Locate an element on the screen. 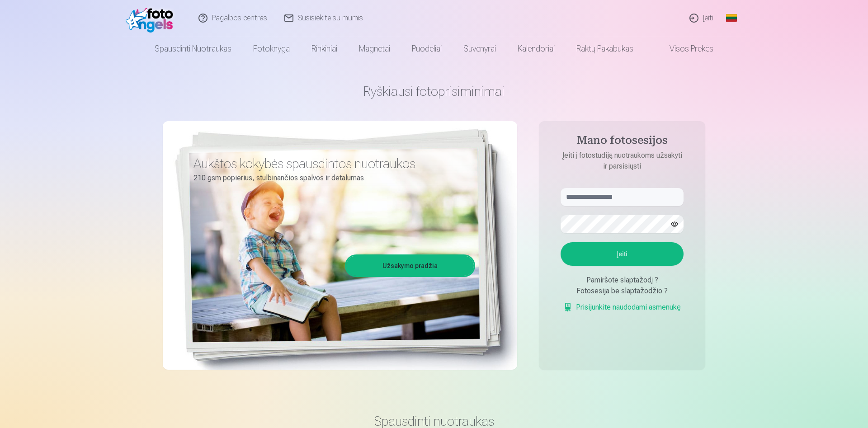  a: Suvenyrai is located at coordinates (479, 49).